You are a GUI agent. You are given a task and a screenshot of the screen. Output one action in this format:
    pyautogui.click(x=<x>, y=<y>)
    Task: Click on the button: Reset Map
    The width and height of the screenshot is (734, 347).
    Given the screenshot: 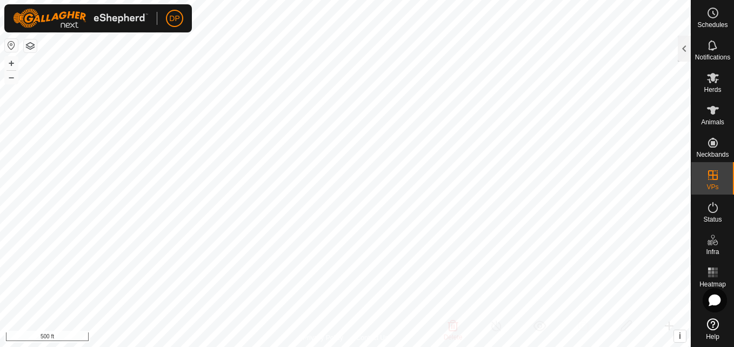 What is the action you would take?
    pyautogui.click(x=11, y=45)
    